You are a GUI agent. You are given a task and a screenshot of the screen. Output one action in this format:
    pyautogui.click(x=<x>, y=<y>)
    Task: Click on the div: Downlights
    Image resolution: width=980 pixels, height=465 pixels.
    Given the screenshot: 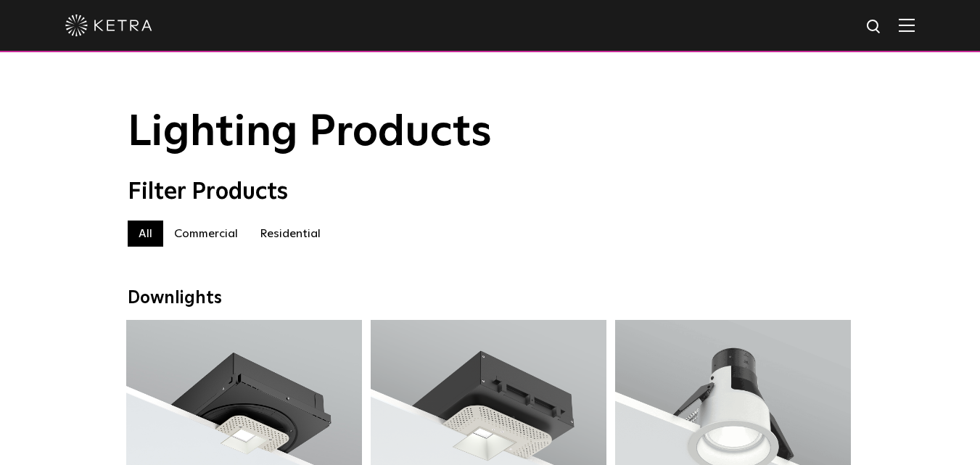 What is the action you would take?
    pyautogui.click(x=490, y=298)
    